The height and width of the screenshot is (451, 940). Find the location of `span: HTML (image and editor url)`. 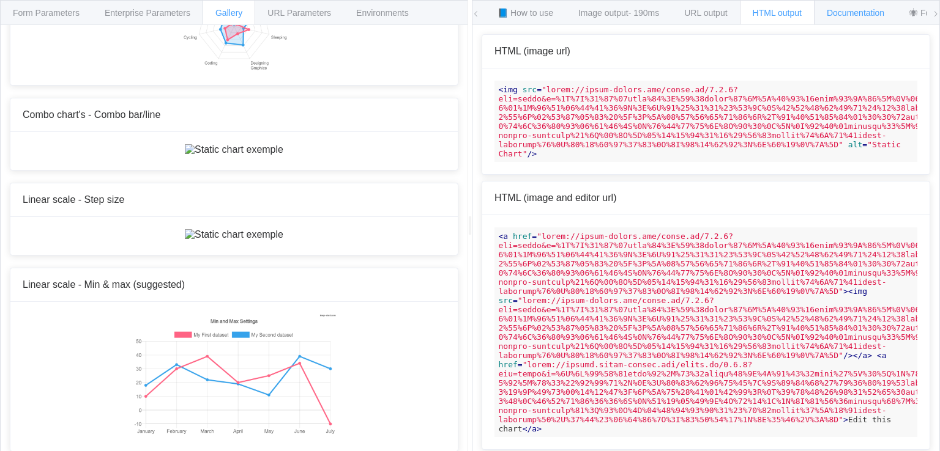

span: HTML (image and editor url) is located at coordinates (555, 198).